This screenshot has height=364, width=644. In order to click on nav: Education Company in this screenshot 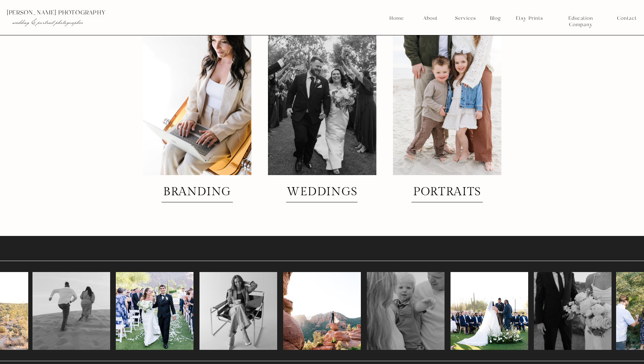, I will do `click(581, 18)`.